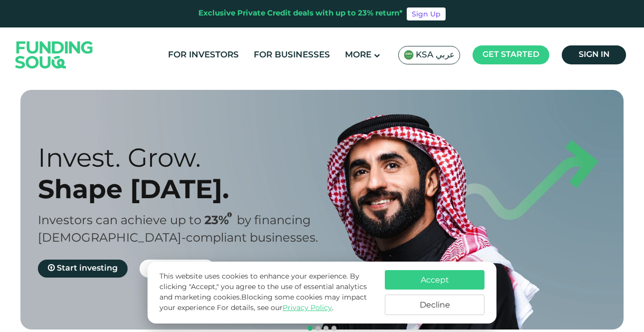 This screenshot has width=644, height=332. I want to click on img: SA Flag, so click(409, 55).